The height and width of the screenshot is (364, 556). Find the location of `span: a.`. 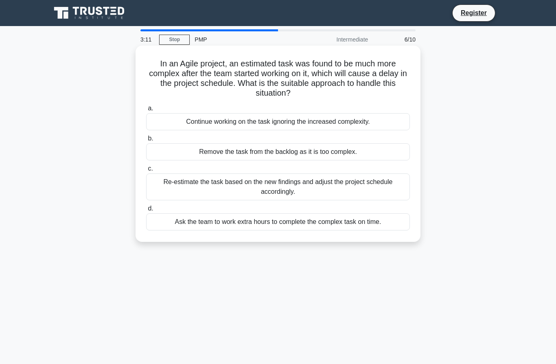

span: a. is located at coordinates (150, 108).